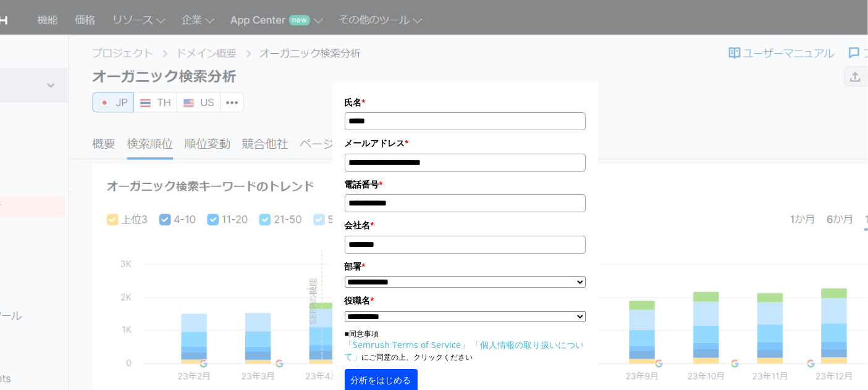 This screenshot has height=390, width=868. What do you see at coordinates (465, 143) in the screenshot?
I see `label: メールアドレス` at bounding box center [465, 143].